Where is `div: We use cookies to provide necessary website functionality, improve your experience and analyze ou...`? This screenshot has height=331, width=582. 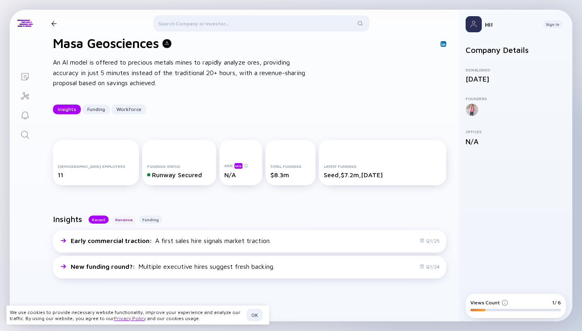 div: We use cookies to provide necessary website functionality, improve your experience and analyze ou... is located at coordinates (126, 315).